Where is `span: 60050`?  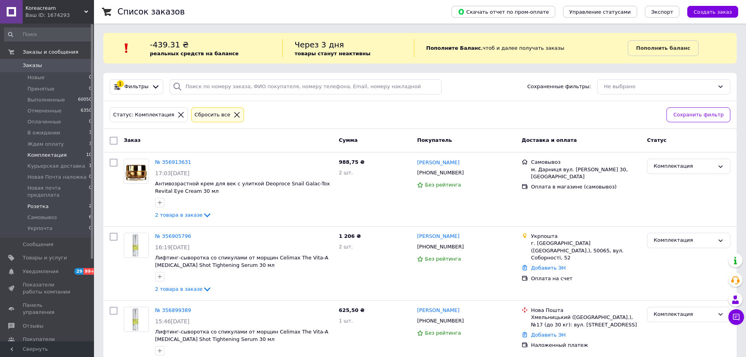 span: 60050 is located at coordinates (85, 100).